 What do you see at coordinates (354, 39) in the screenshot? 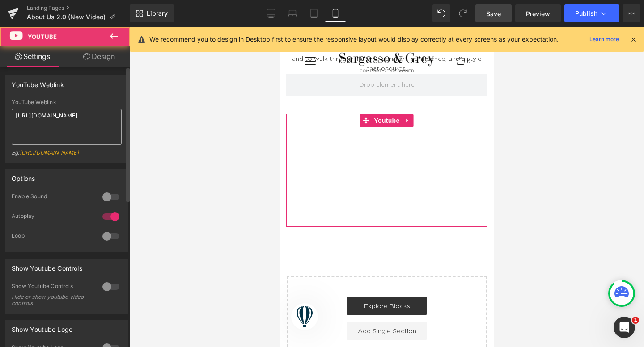
I see `p: We recommend you to design in Desktop first to ensure the responsive layout would display correct...` at bounding box center [354, 39].